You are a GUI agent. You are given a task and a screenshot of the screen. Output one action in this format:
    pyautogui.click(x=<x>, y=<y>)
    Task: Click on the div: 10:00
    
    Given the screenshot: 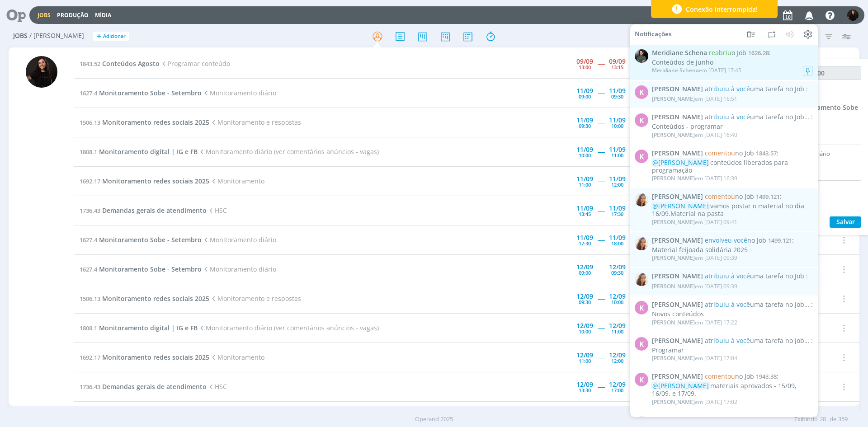 What is the action you would take?
    pyautogui.click(x=585, y=331)
    